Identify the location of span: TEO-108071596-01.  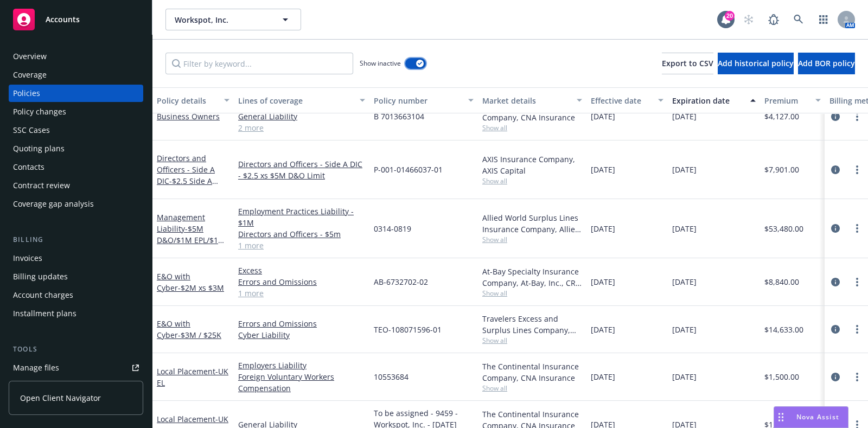
(407, 329).